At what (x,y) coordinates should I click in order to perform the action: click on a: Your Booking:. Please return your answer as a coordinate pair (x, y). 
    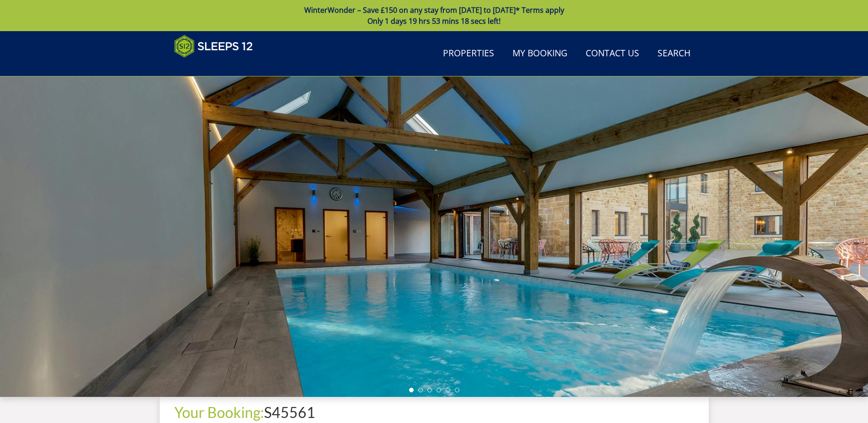
    Looking at the image, I should click on (219, 412).